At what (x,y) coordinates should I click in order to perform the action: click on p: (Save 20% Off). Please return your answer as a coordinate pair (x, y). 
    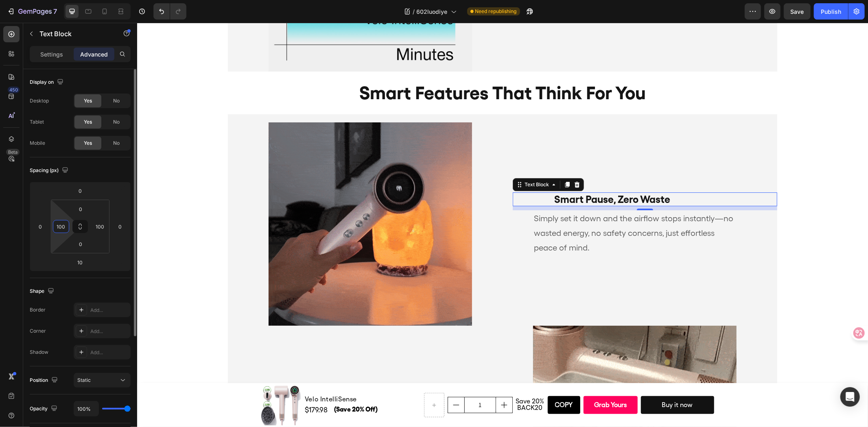
    Looking at the image, I should click on (240, 387).